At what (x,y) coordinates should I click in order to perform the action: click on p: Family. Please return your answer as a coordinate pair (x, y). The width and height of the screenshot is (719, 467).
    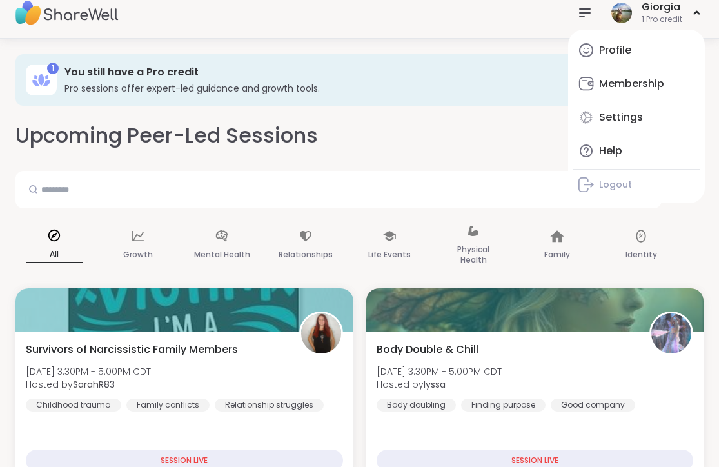
    Looking at the image, I should click on (557, 255).